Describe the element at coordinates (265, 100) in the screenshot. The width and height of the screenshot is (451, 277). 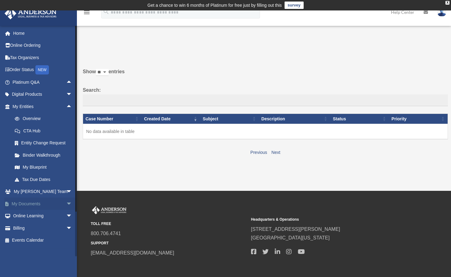
I see `input: Search:` at that location.